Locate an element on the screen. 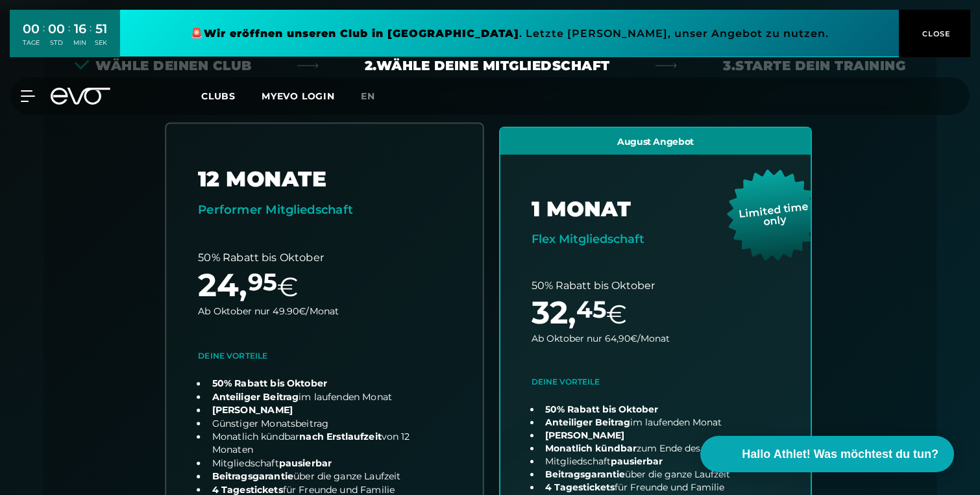  span: en is located at coordinates (368, 96).